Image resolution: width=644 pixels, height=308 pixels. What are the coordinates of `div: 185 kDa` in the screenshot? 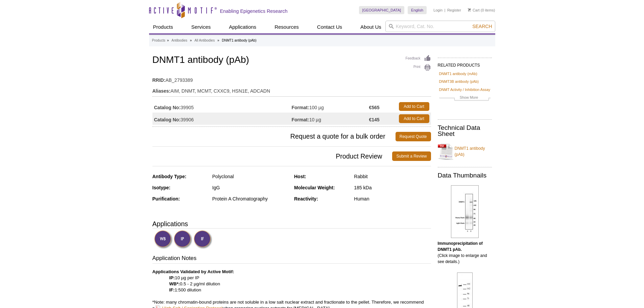 It's located at (392, 188).